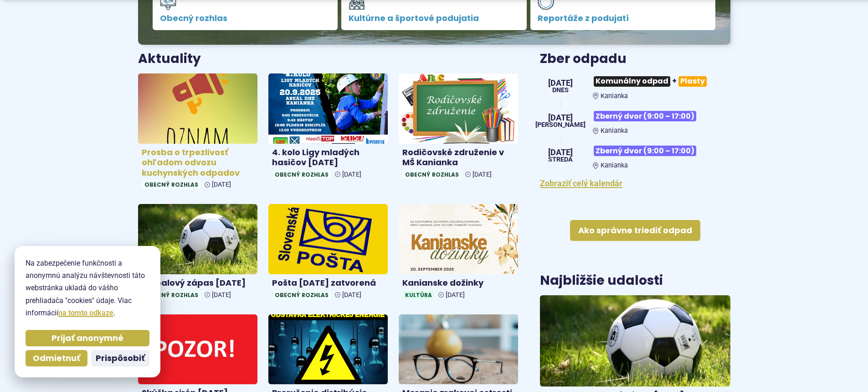 The image size is (868, 392). I want to click on h3: Aktuality, so click(170, 59).